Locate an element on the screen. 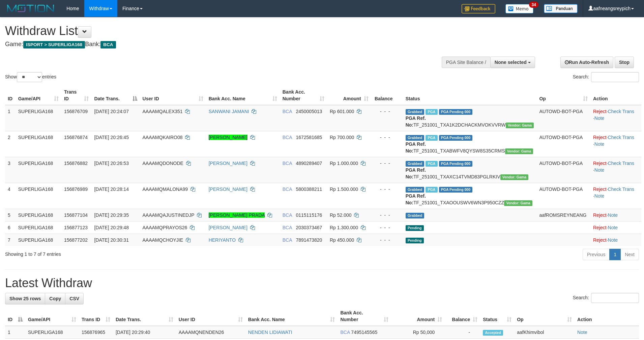  label: Show entries is located at coordinates (31, 77).